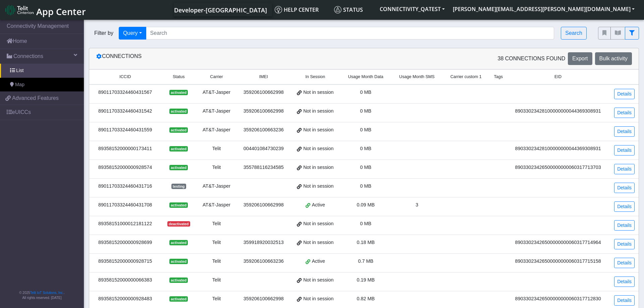 This screenshot has height=308, width=644. Describe the element at coordinates (125, 186) in the screenshot. I see `div: 89011703324460431716` at that location.